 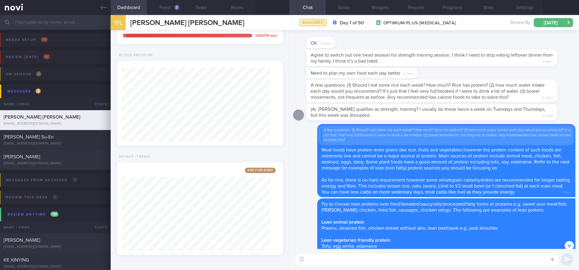 What do you see at coordinates (46, 57) in the screenshot?
I see `span: 48` at bounding box center [46, 57].